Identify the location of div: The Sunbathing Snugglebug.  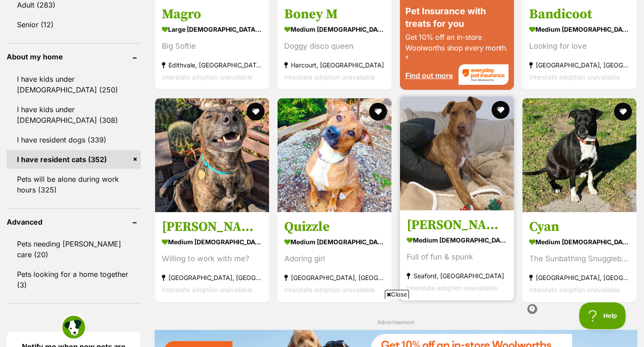
(579, 259).